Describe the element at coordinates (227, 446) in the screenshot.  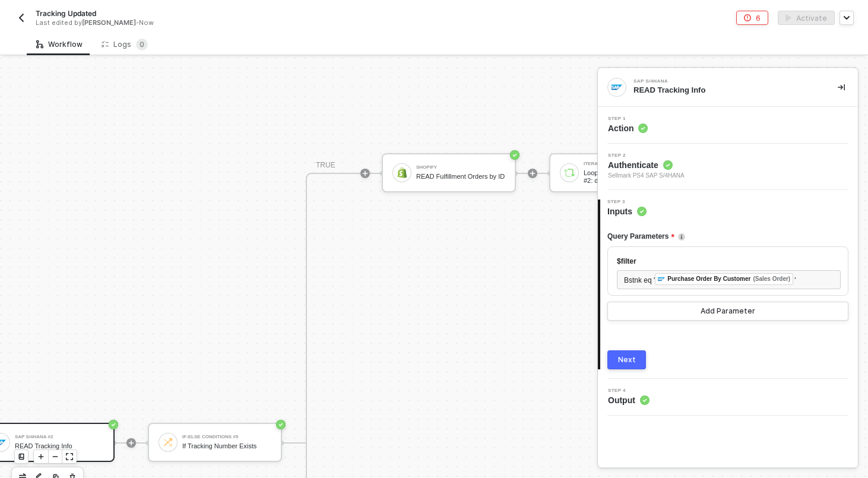
I see `div: If Tracking Number Exists` at that location.